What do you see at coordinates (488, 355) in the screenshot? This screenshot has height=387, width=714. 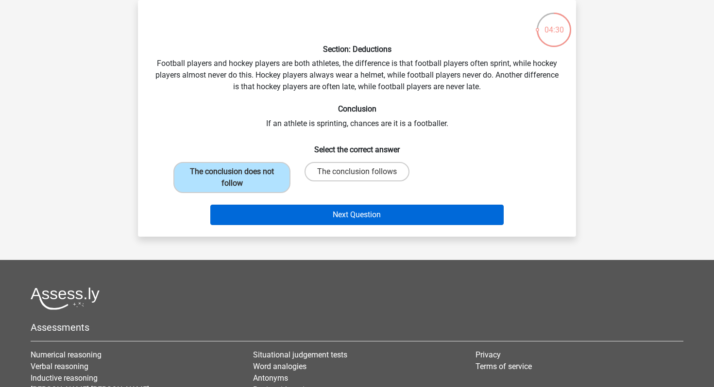 I see `a: Privacy` at bounding box center [488, 355].